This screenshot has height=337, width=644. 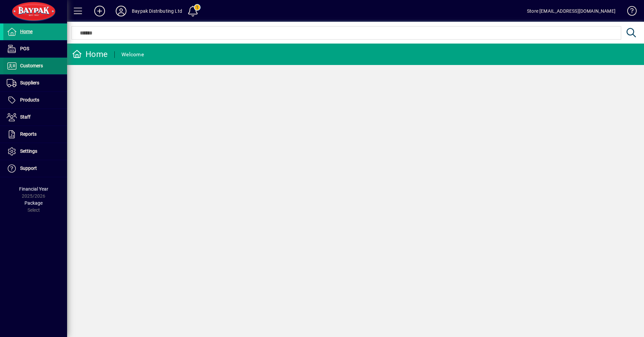 I want to click on div: Home, so click(x=90, y=54).